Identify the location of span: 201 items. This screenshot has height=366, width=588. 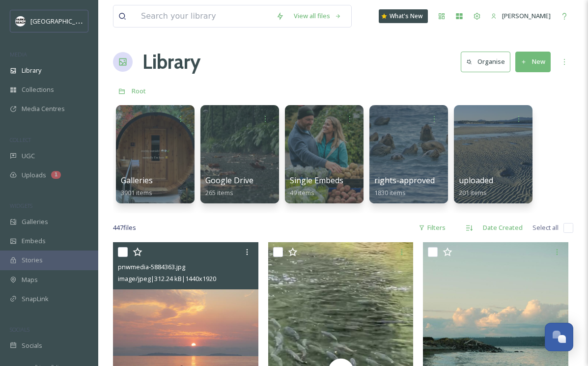
(472, 193).